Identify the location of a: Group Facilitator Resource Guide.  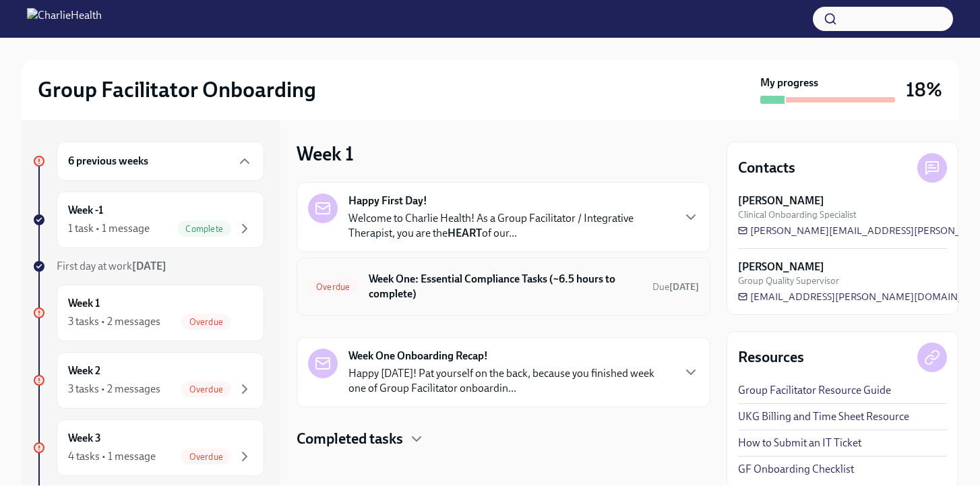
(814, 391).